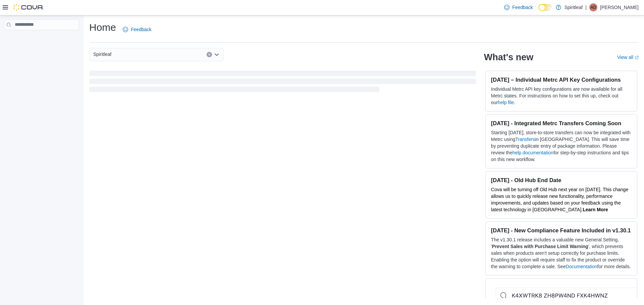  I want to click on strong: Prevent Sales with Purchase Limit Warning, so click(540, 246).